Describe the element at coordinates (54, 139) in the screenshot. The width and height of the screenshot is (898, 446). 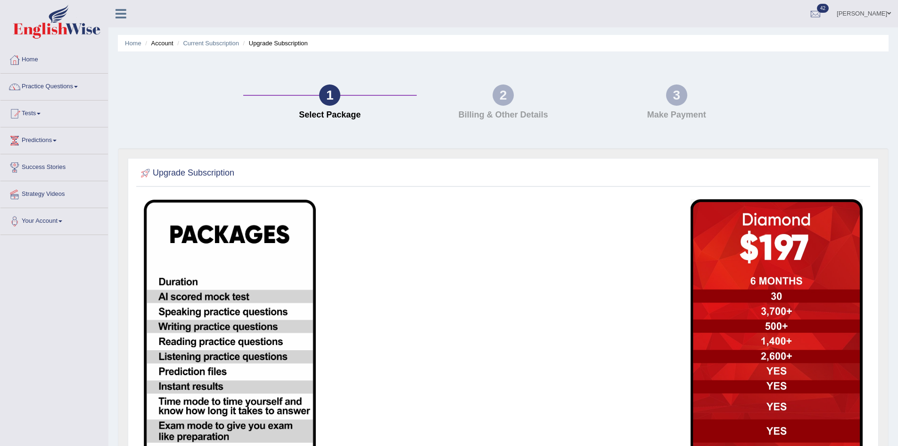
I see `a: Predictions` at that location.